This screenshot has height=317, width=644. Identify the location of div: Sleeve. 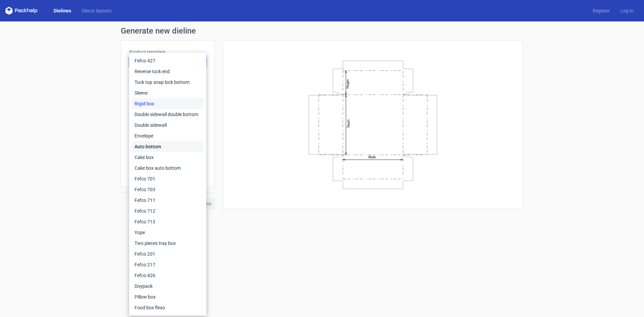
(168, 93).